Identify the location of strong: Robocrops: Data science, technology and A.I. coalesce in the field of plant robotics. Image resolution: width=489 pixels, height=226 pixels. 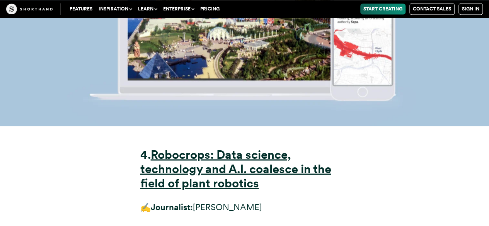
(236, 169).